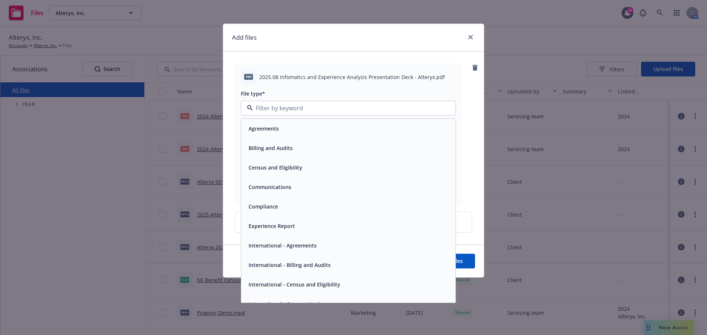 The width and height of the screenshot is (707, 335). Describe the element at coordinates (272, 226) in the screenshot. I see `span: Experience Report` at that location.